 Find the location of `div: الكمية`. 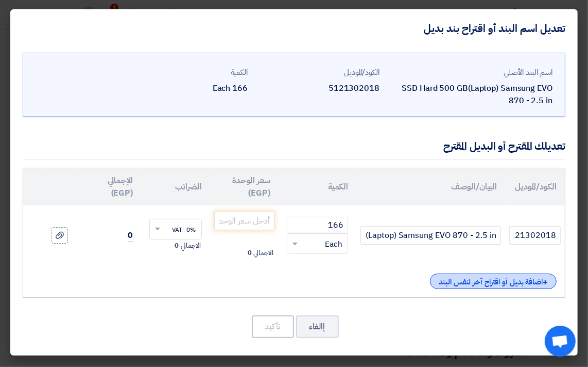

div: الكمية is located at coordinates (186, 72).